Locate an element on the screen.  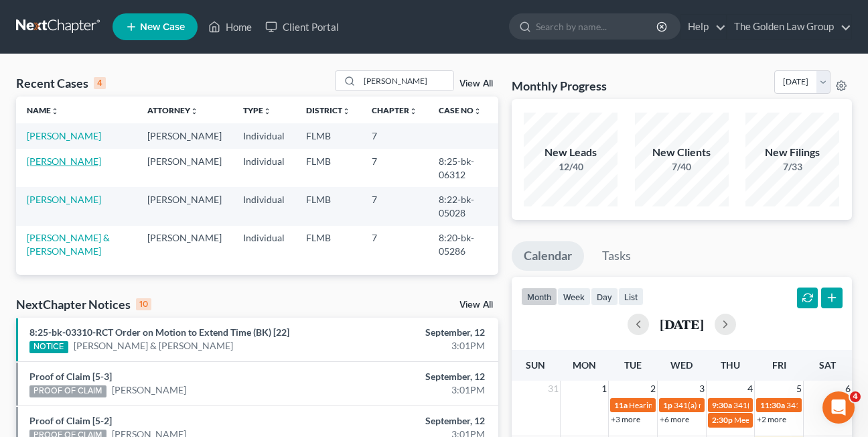
div: 7/40 is located at coordinates (682, 167).